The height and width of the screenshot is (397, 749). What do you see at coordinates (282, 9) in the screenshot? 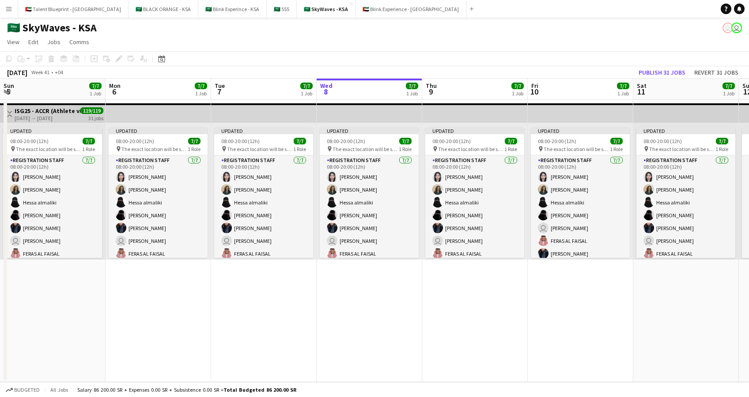
I see `button: 🇸🇦 555` at bounding box center [282, 9].